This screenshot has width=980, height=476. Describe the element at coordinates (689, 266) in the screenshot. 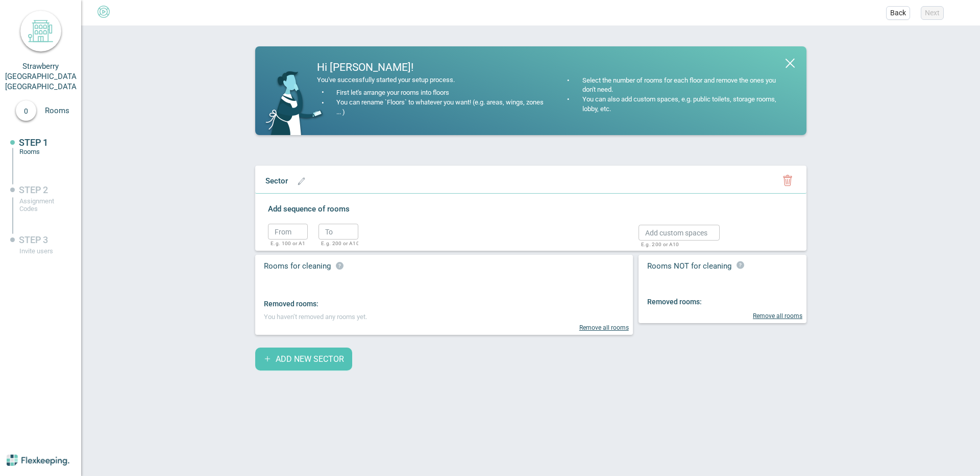

I see `span: Rooms NOT for cleaning` at that location.